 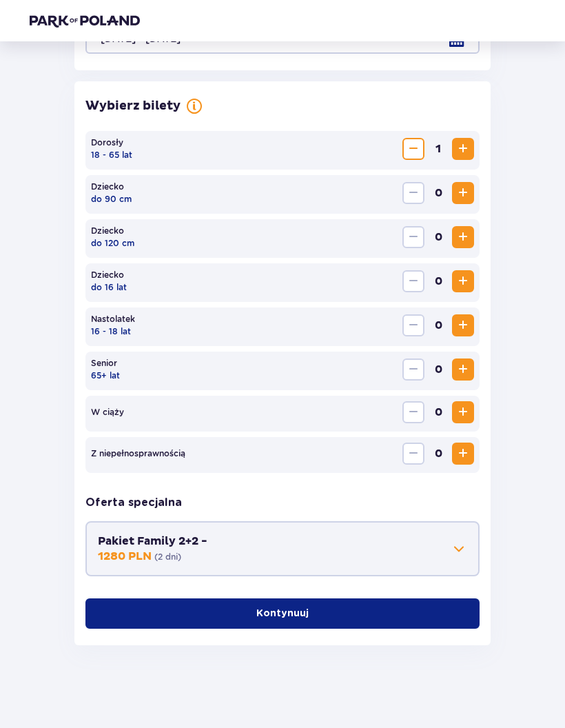 What do you see at coordinates (152, 541) in the screenshot?
I see `p: Pakiet Family 2+2 -` at bounding box center [152, 541].